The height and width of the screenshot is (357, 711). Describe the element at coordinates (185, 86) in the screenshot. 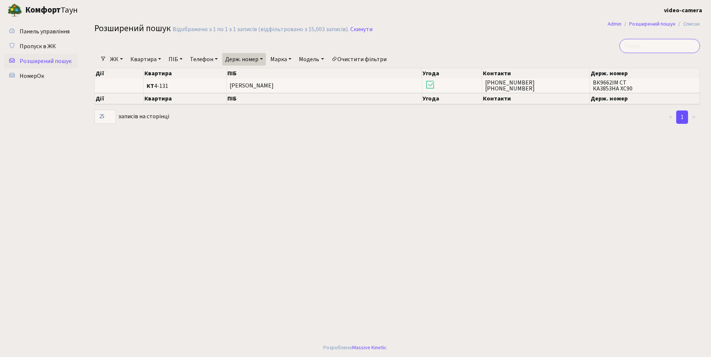

I see `span: 4-131` at that location.